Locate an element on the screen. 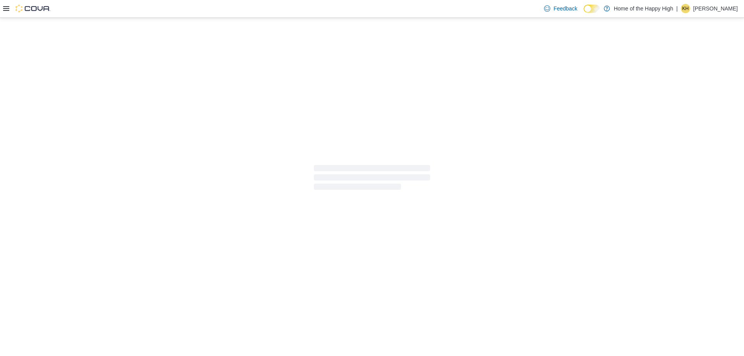 Image resolution: width=744 pixels, height=356 pixels. span: Feedback is located at coordinates (565, 9).